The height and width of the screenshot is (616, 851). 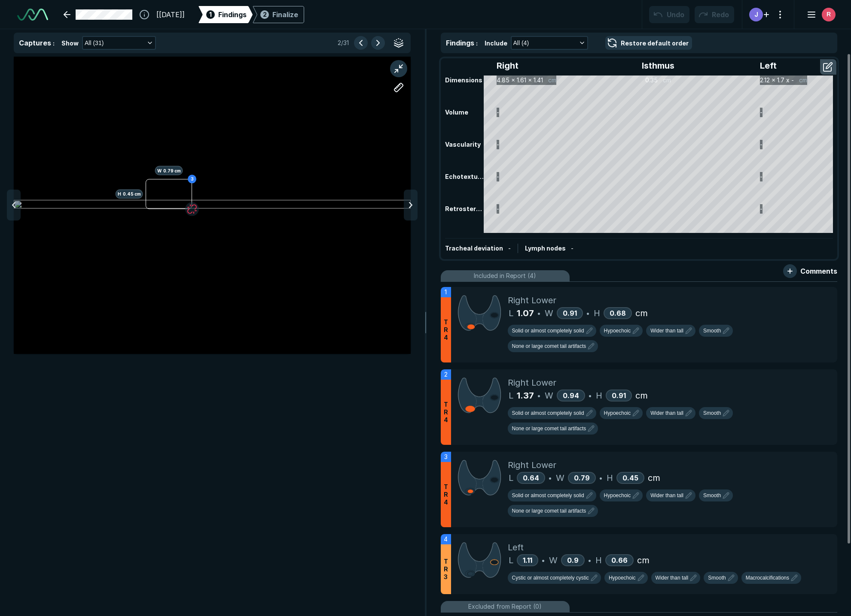 What do you see at coordinates (639, 490) in the screenshot?
I see `li: 3TR4Right LowerL0.64•W0.79•H0.45cm` at bounding box center [639, 490].